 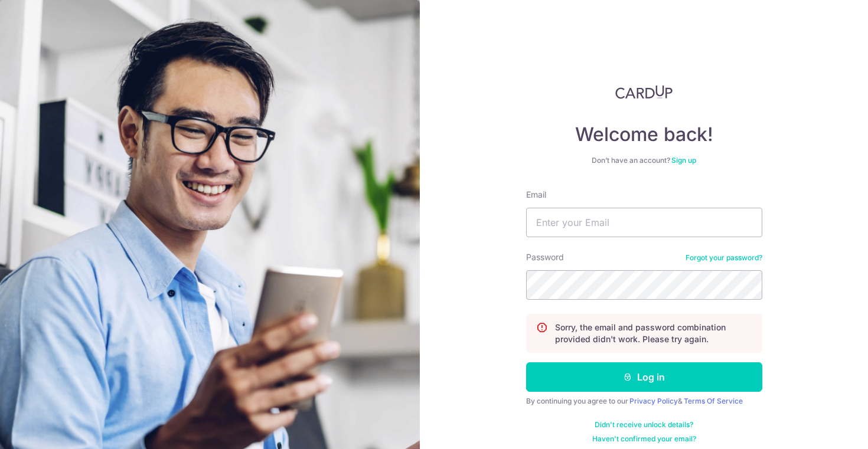 I want to click on input: Enter your Email, so click(x=644, y=222).